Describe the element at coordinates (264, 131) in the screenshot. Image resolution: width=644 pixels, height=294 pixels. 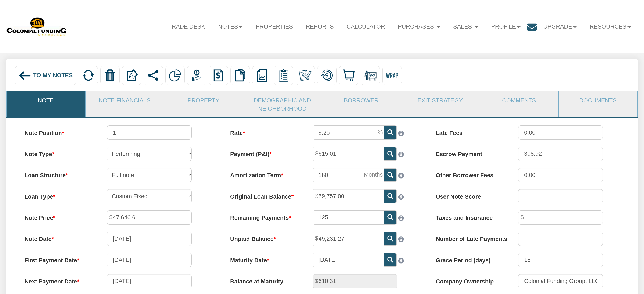
I see `label: Rate` at that location.